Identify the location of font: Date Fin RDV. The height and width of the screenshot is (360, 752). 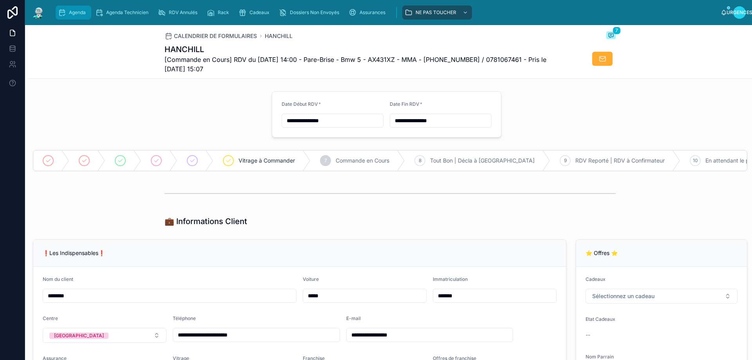
(405, 104).